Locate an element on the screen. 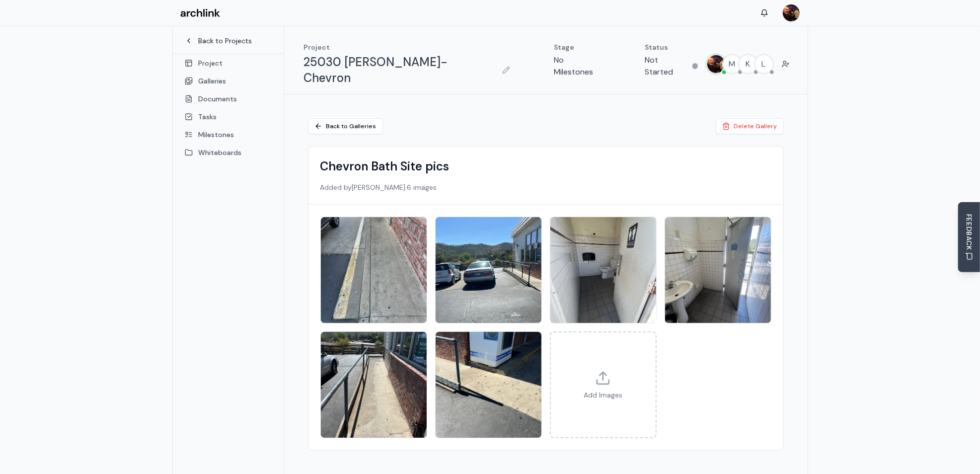  span: K is located at coordinates (748, 64).